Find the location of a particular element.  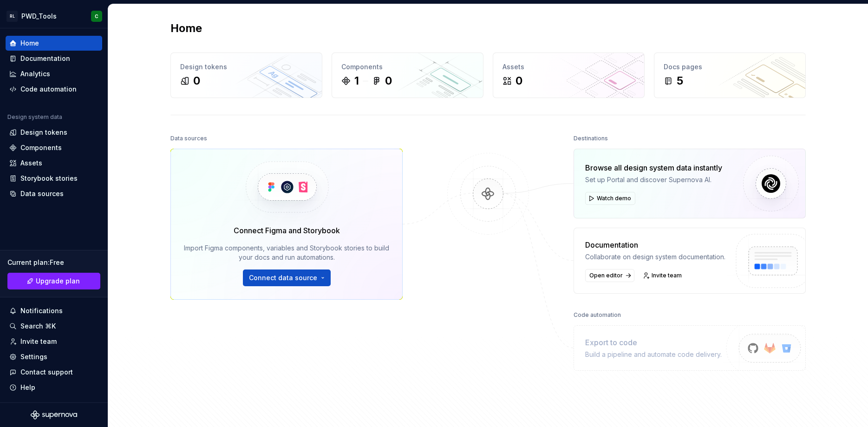

div: PWD_Tools is located at coordinates (39, 17).